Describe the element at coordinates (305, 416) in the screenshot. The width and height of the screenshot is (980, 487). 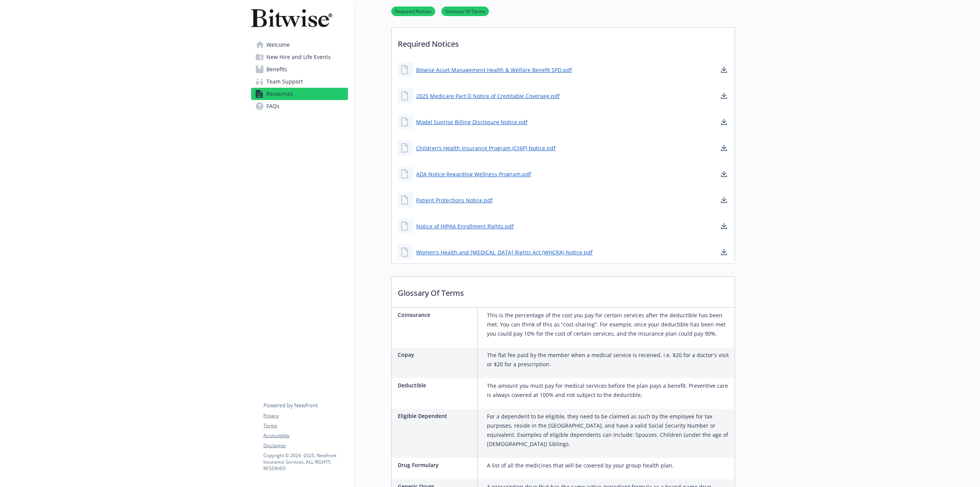
I see `a: Privacy` at that location.